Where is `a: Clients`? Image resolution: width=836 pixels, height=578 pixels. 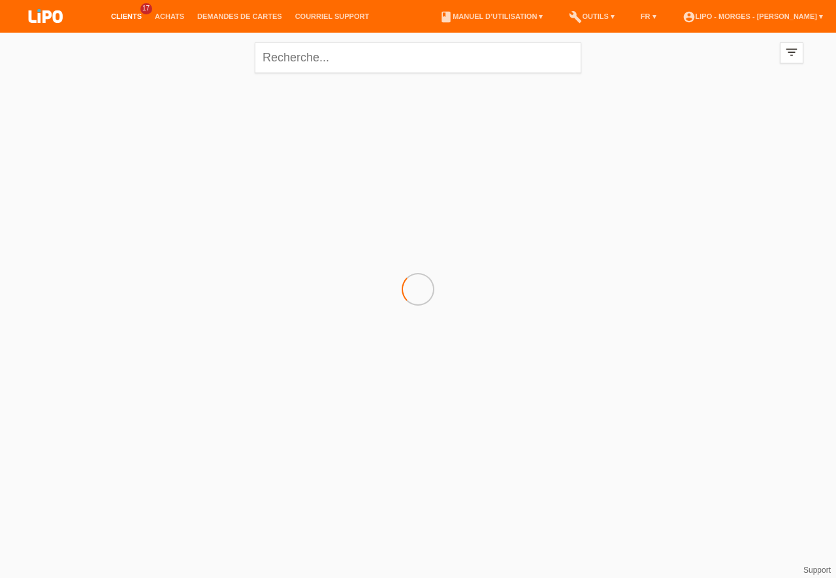 a: Clients is located at coordinates (126, 16).